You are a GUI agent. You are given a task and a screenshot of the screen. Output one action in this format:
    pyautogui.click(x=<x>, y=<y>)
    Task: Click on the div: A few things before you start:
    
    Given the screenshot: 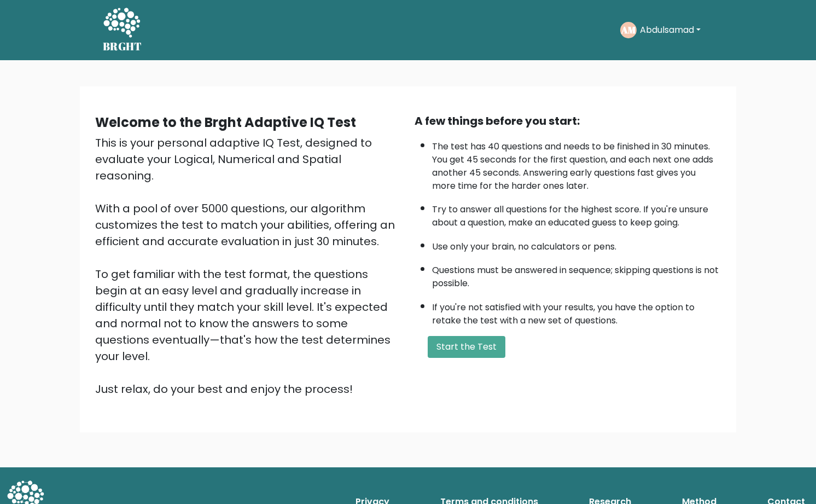 What is the action you would take?
    pyautogui.click(x=568, y=121)
    